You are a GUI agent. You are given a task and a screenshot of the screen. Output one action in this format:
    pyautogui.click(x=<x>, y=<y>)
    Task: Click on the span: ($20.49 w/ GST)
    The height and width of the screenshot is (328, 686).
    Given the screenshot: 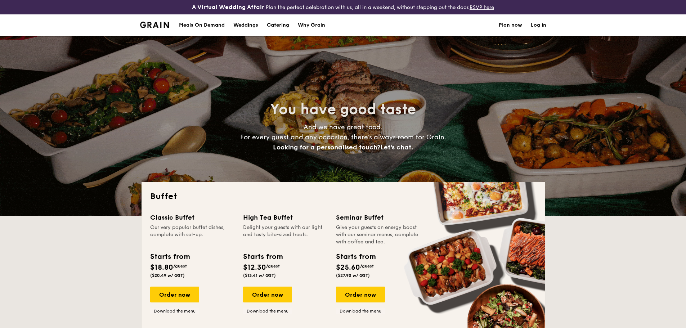 What is the action you would take?
    pyautogui.click(x=167, y=275)
    